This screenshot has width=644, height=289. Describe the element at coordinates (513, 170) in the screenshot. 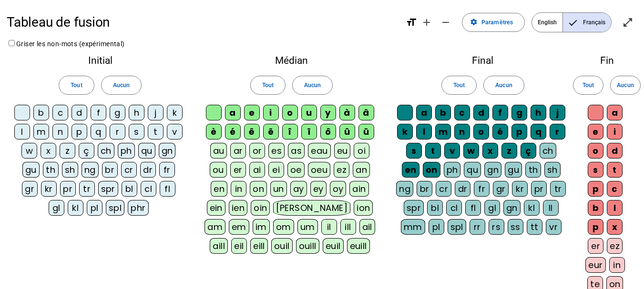

I see `div: gu` at that location.